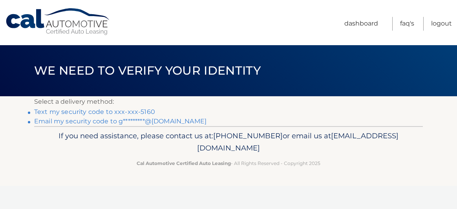  What do you see at coordinates (184, 163) in the screenshot?
I see `strong: Cal Automotive Certified Auto Leasing` at bounding box center [184, 163].